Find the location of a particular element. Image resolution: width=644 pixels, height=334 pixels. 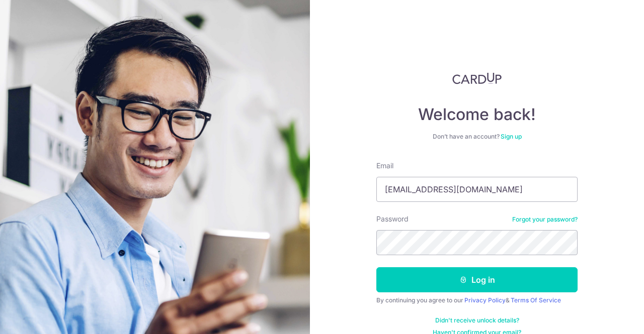

a: Forgot your password? is located at coordinates (545, 220).